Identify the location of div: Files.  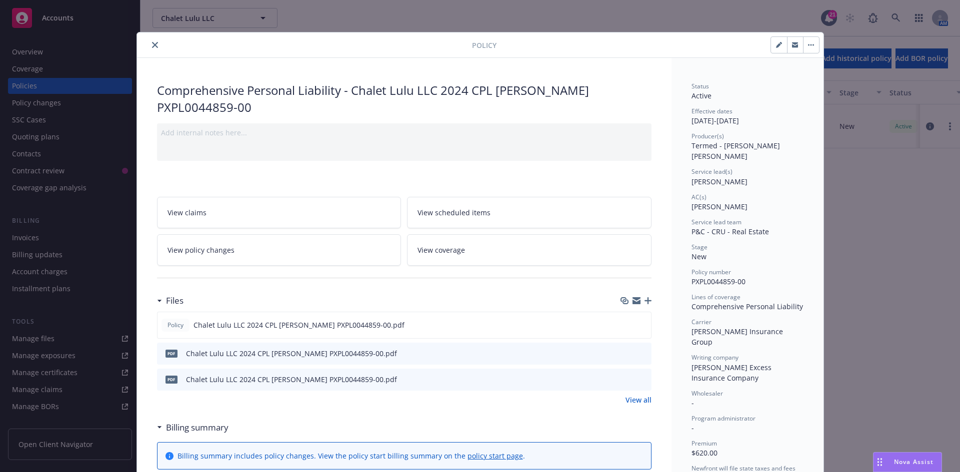
(170, 301).